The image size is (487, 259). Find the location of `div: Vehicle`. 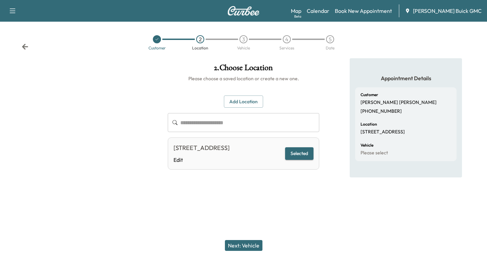

div: Vehicle is located at coordinates (244, 48).